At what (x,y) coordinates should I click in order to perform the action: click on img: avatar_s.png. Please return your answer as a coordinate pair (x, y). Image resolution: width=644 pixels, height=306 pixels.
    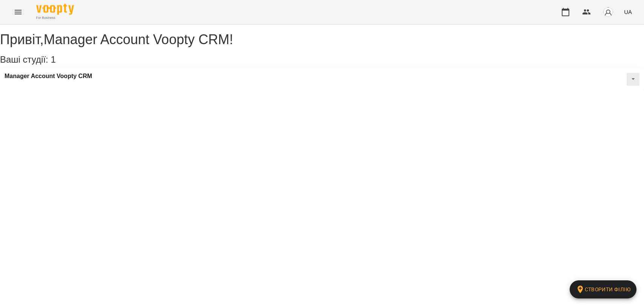
    Looking at the image, I should click on (608, 12).